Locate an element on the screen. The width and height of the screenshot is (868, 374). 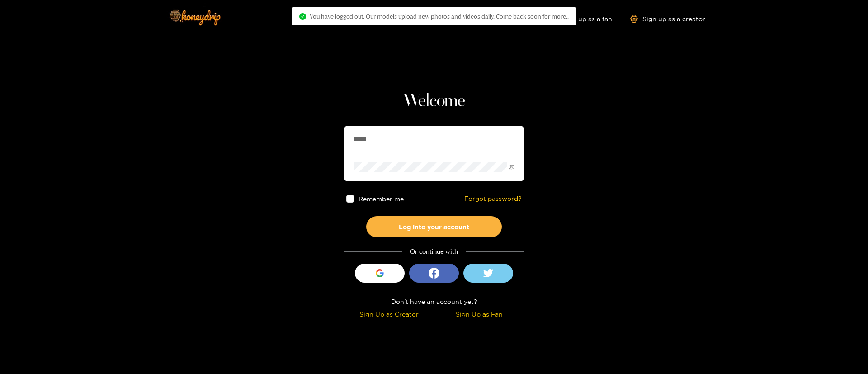
div: Or continue with is located at coordinates (434, 251).